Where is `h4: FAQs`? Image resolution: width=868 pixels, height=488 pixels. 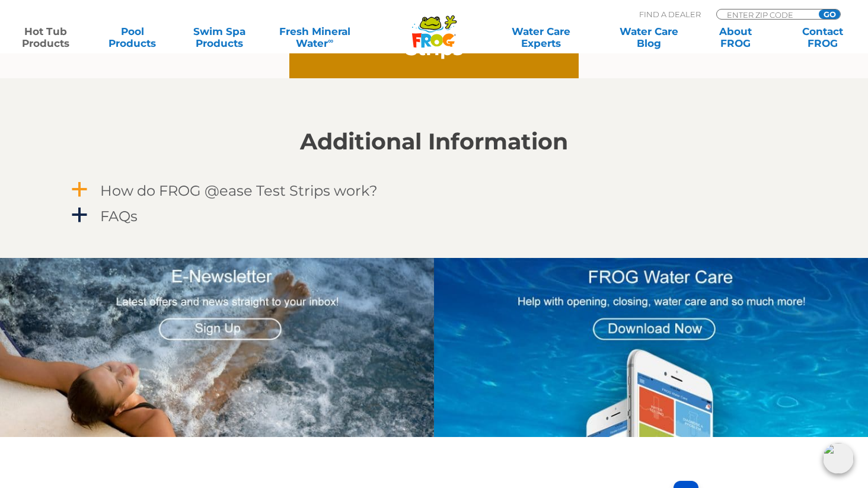 h4: FAQs is located at coordinates (118, 216).